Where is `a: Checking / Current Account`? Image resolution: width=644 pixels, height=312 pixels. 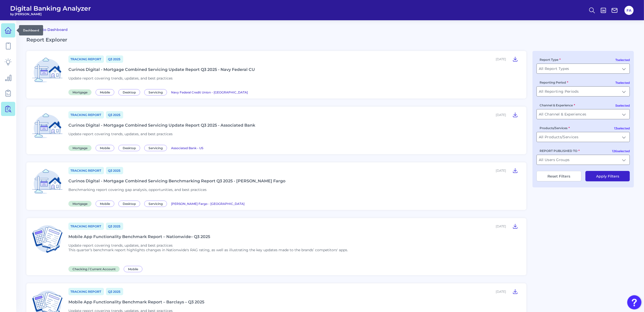
a: Checking / Current Account is located at coordinates (95, 269).